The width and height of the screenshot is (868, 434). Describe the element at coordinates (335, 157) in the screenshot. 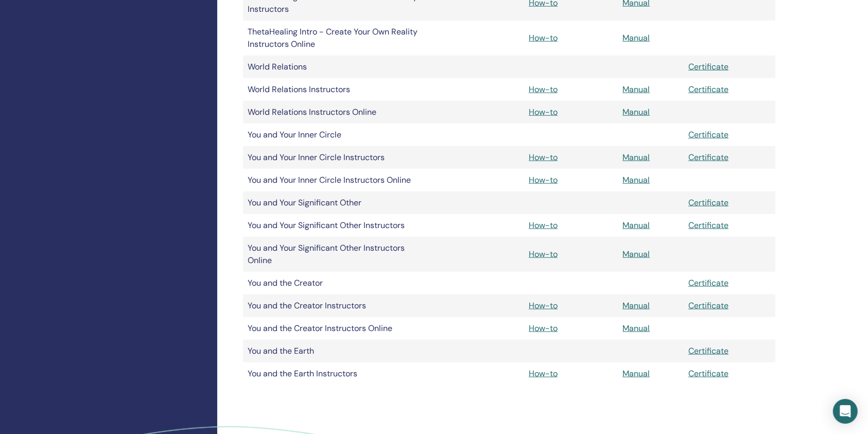

I see `td: You and Your Inner Circle Instructors` at that location.